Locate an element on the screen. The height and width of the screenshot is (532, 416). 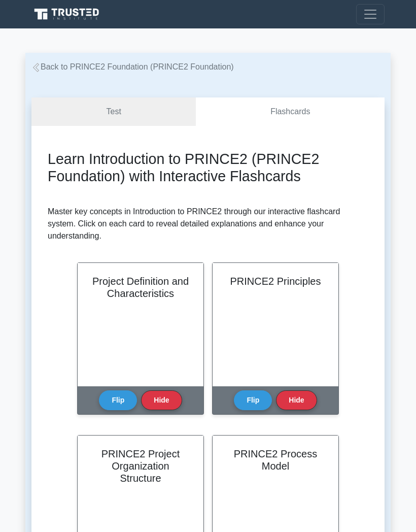
a: Back to PRINCE2 Foundation (PRINCE2 Foundation) is located at coordinates (133, 67).